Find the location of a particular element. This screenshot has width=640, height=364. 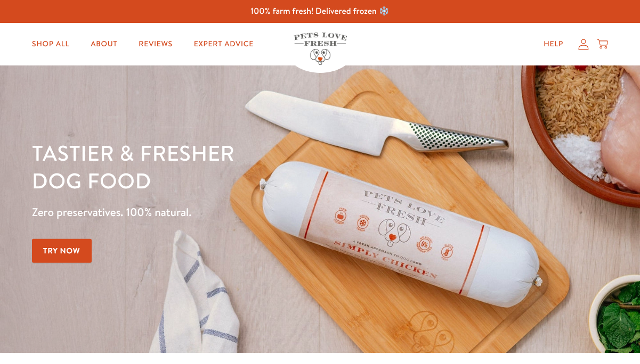

a: Help is located at coordinates (553, 44).